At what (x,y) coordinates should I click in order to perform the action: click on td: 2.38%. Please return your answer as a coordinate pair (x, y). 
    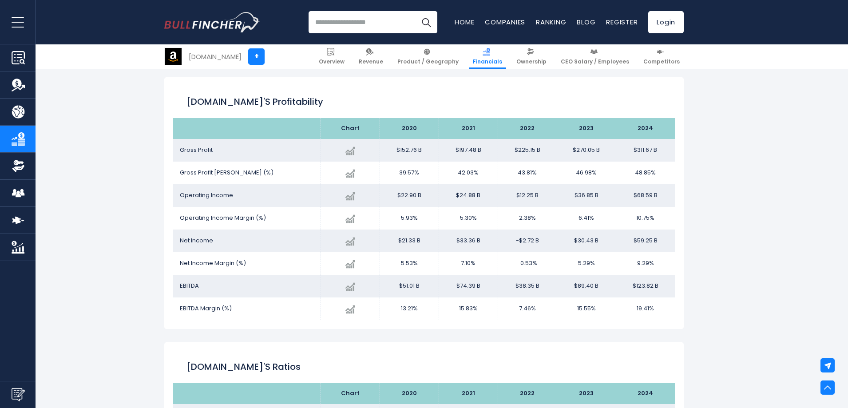
    Looking at the image, I should click on (527, 218).